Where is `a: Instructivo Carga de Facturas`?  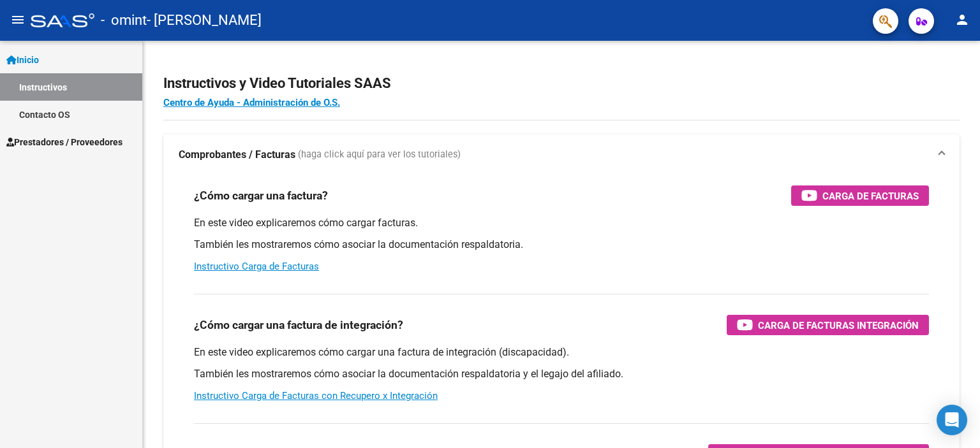 a: Instructivo Carga de Facturas is located at coordinates (257, 266).